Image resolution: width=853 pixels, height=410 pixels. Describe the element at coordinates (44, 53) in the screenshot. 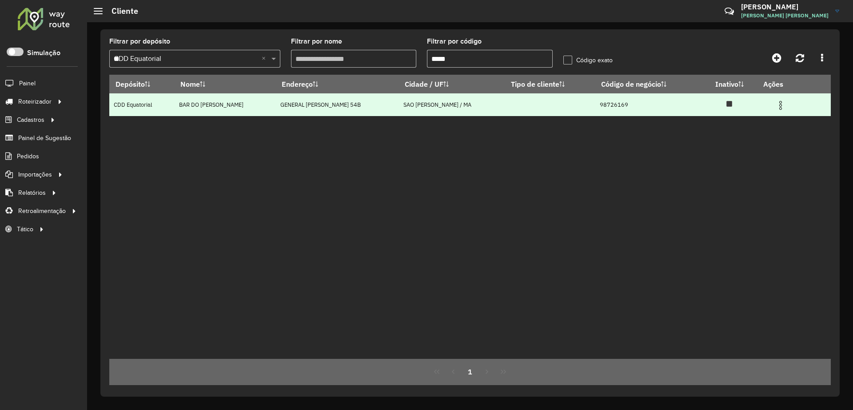

I see `label: Simulação` at that location.